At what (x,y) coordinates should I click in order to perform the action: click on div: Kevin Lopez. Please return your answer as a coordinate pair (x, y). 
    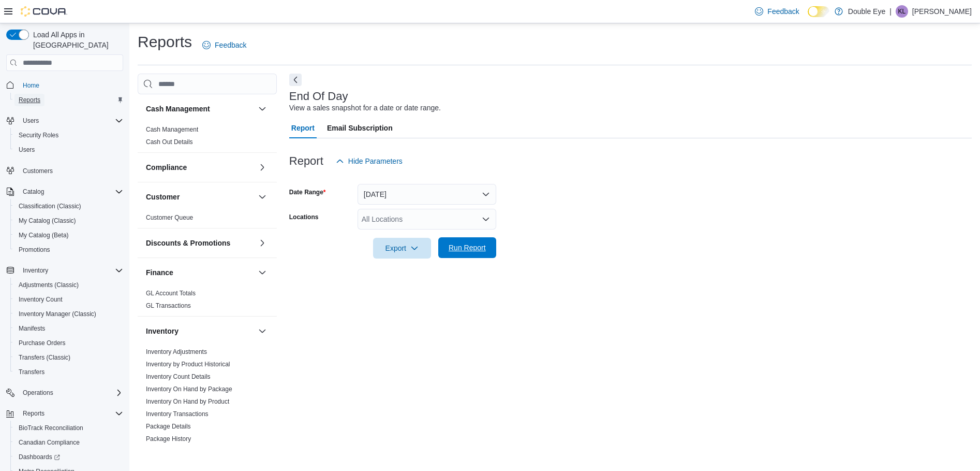
    Looking at the image, I should click on (902, 12).